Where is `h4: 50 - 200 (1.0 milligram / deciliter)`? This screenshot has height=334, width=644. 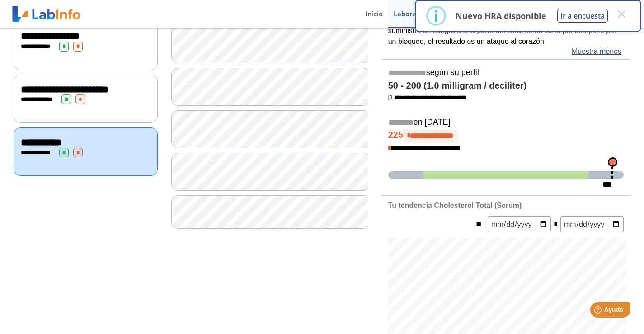
h4: 50 - 200 (1.0 milligram / deciliter) is located at coordinates (506, 86).